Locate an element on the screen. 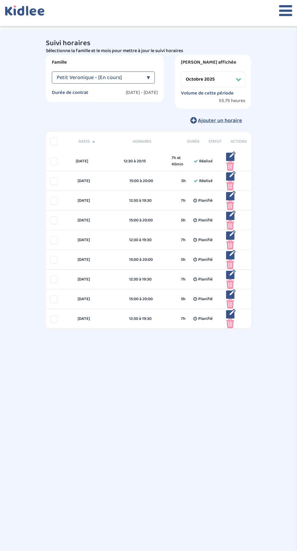 The image size is (297, 551). button: Ajouter un horaire is located at coordinates (216, 120).